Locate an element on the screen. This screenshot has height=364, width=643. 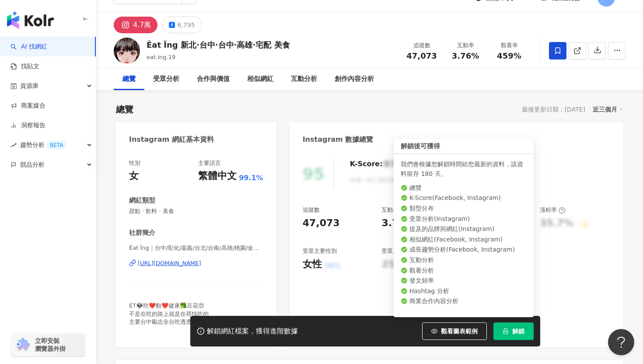
a: searchAI 找網紅 is located at coordinates (29, 47).